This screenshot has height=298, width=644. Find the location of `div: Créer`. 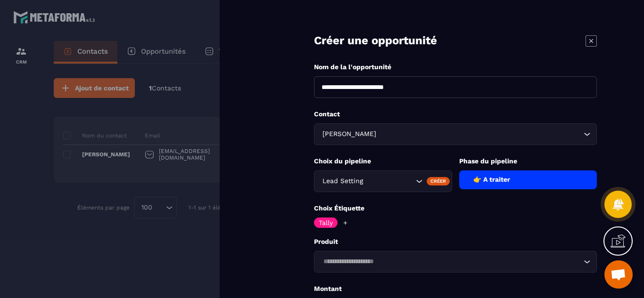

div: Créer is located at coordinates (438, 181).